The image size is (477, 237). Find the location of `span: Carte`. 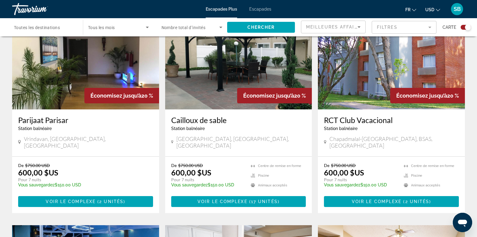

span: Carte is located at coordinates (449, 27).